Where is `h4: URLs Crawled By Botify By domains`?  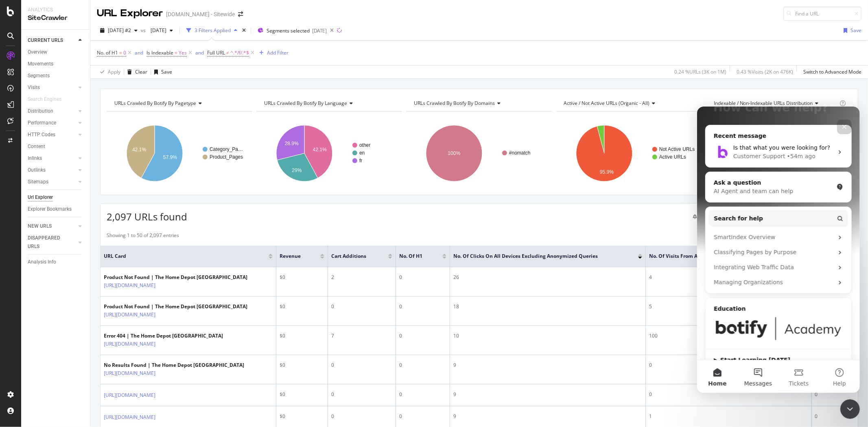 h4: URLs Crawled By Botify By domains is located at coordinates (478, 103).